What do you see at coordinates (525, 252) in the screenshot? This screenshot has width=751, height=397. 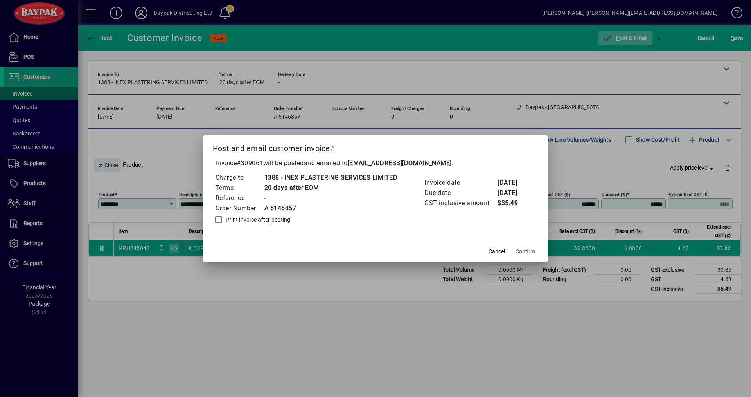 I see `button: Confirm` at bounding box center [525, 252].